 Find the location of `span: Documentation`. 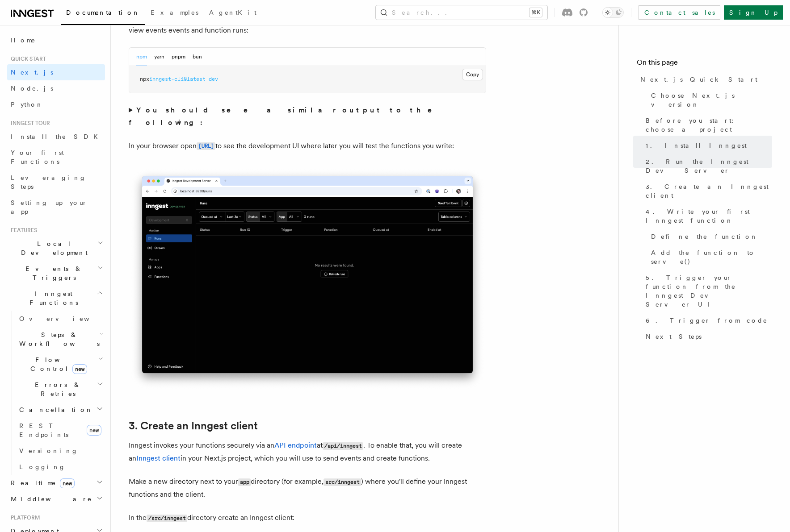

span: Documentation is located at coordinates (103, 12).